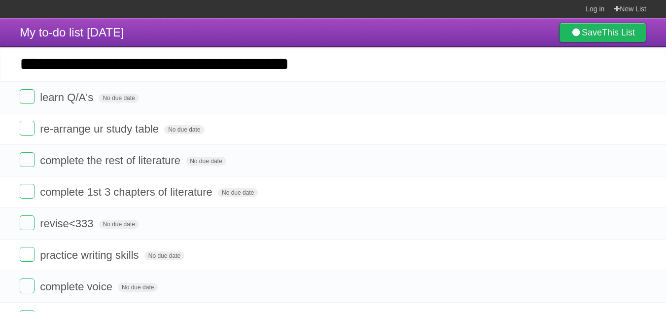 Image resolution: width=666 pixels, height=312 pixels. I want to click on span: re-arrange ur study table, so click(101, 129).